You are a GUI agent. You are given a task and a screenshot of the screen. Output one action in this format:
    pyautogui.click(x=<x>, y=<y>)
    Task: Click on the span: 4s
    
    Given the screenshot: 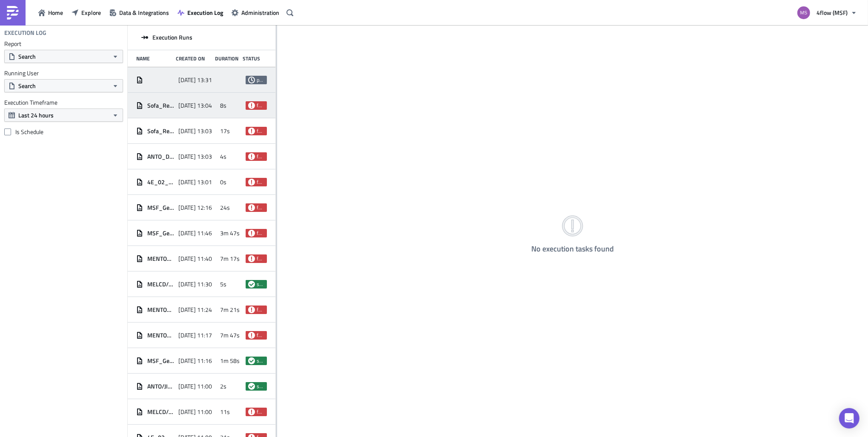 What is the action you would take?
    pyautogui.click(x=223, y=157)
    